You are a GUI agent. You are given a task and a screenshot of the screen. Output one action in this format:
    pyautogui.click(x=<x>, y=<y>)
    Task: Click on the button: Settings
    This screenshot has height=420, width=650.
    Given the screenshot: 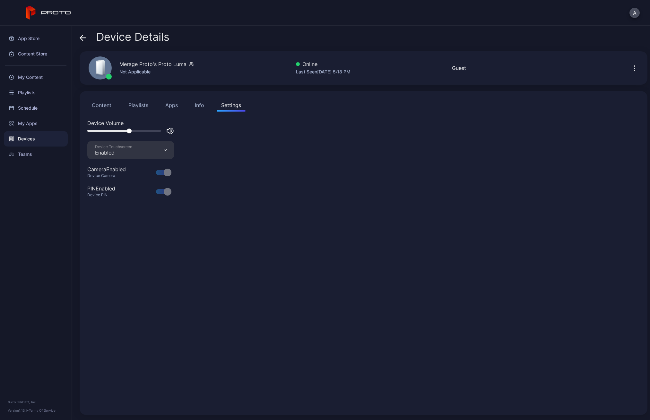 What is the action you would take?
    pyautogui.click(x=231, y=105)
    